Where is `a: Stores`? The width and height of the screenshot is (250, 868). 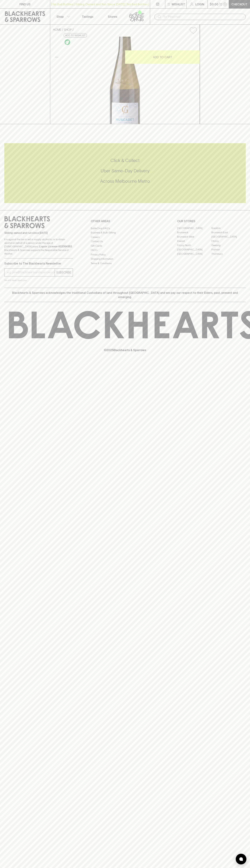 a: Stores is located at coordinates (112, 16).